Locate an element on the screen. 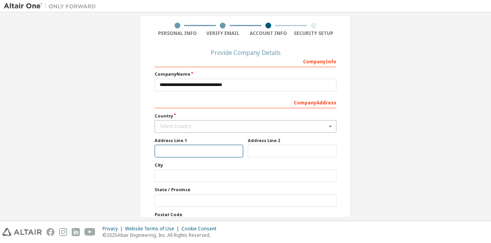  label: Address Line 2 is located at coordinates (292, 140).